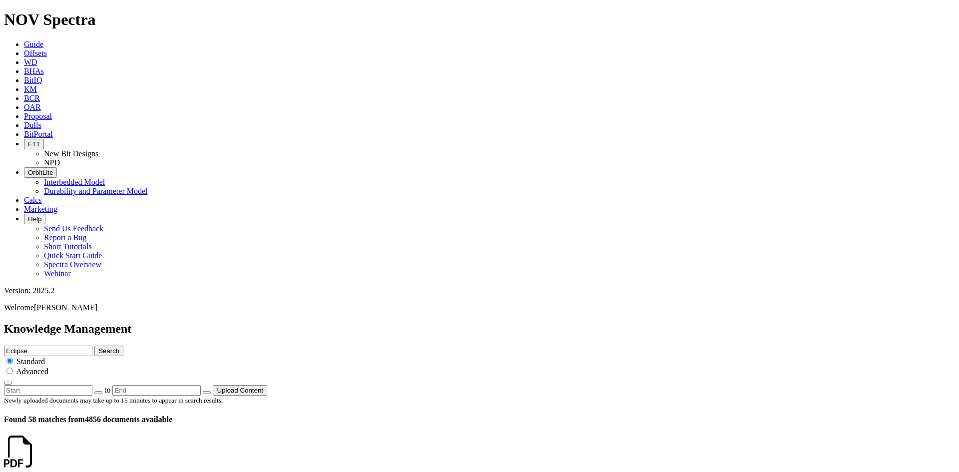 This screenshot has height=472, width=959. What do you see at coordinates (34, 219) in the screenshot?
I see `span: Help` at bounding box center [34, 219].